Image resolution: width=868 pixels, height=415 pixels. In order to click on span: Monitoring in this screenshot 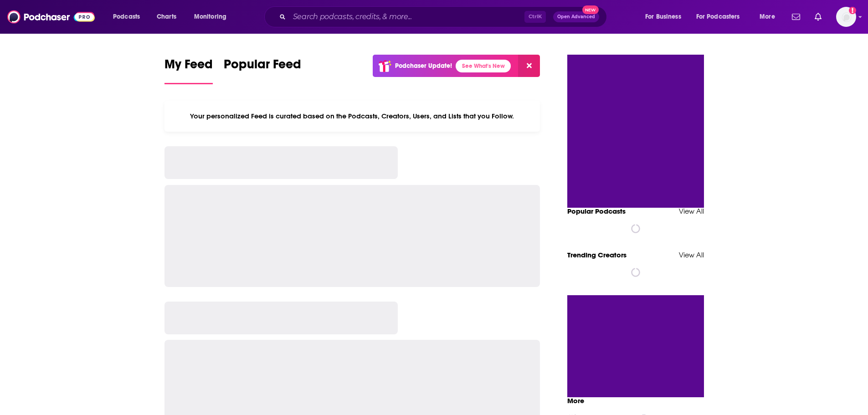, I will do `click(210, 17)`.